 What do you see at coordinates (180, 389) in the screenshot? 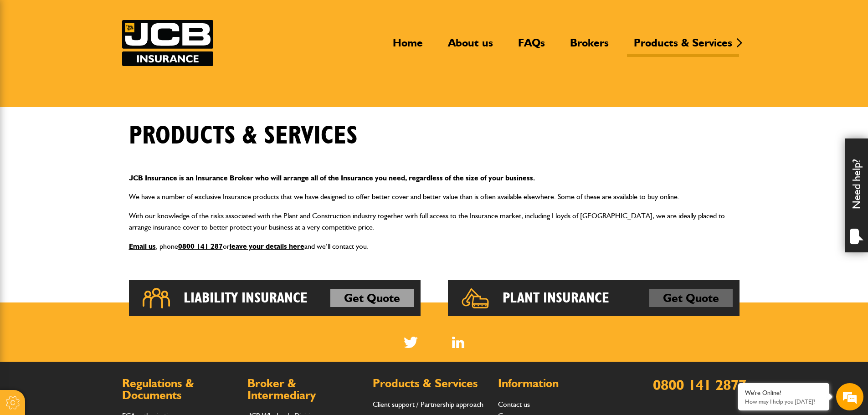
I see `h2: Regulations & Documents` at bounding box center [180, 389].